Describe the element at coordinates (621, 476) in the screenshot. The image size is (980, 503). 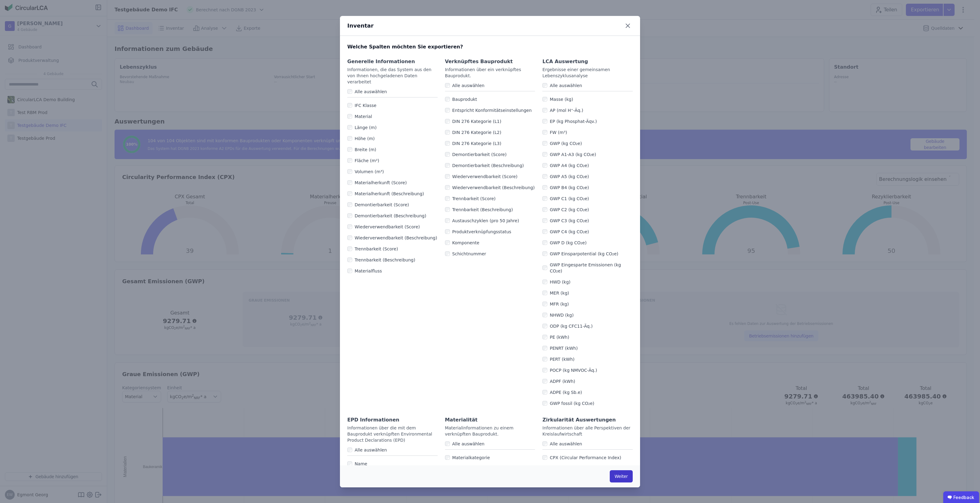
I see `button: Weiter` at that location.